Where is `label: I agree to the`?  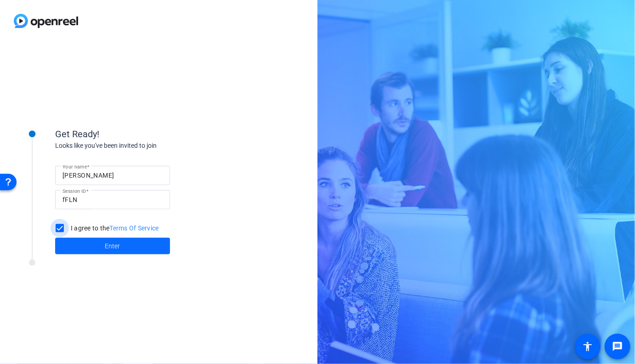
label: I agree to the is located at coordinates (114, 228).